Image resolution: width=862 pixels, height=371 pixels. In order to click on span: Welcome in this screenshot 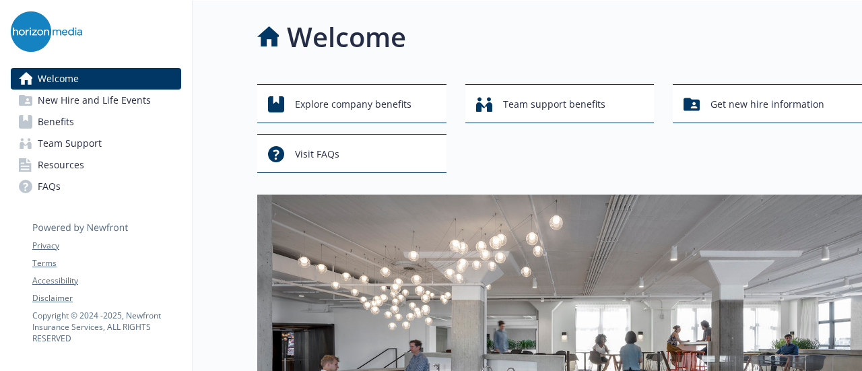, I will do `click(58, 79)`.